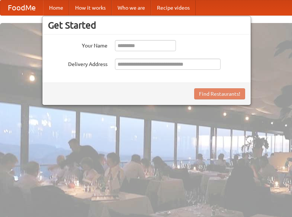 Image resolution: width=292 pixels, height=217 pixels. Describe the element at coordinates (78, 63) in the screenshot. I see `label: Delivery Address` at that location.